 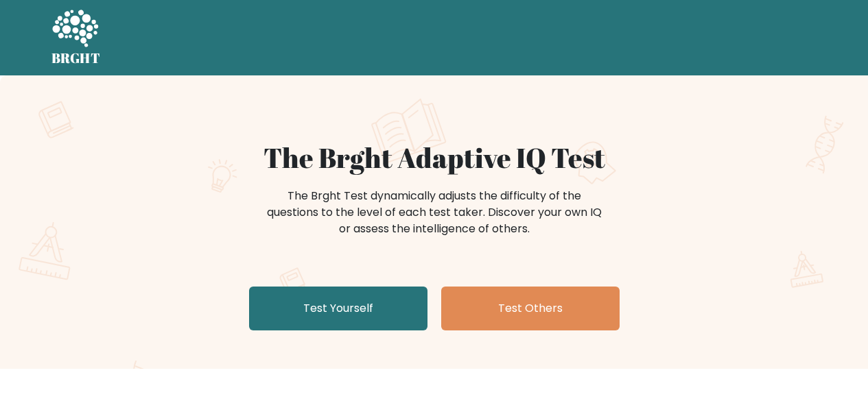 What do you see at coordinates (530, 309) in the screenshot?
I see `a: Test Others` at bounding box center [530, 309].